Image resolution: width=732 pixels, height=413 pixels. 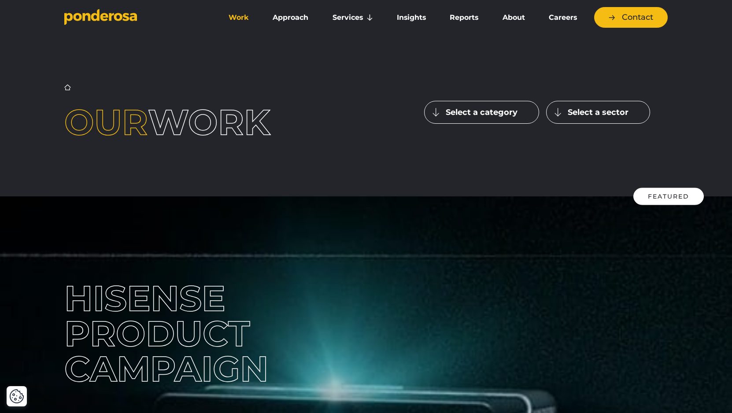 What do you see at coordinates (464, 18) in the screenshot?
I see `a: Reports` at bounding box center [464, 18].